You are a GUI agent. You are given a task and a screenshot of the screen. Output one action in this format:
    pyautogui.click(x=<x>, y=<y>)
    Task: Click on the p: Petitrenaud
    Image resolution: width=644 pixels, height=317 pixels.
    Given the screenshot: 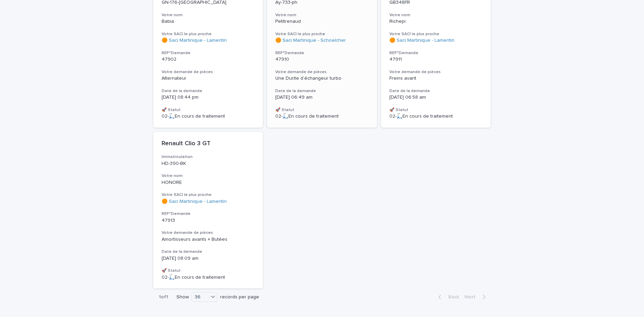 What is the action you would take?
    pyautogui.click(x=322, y=22)
    